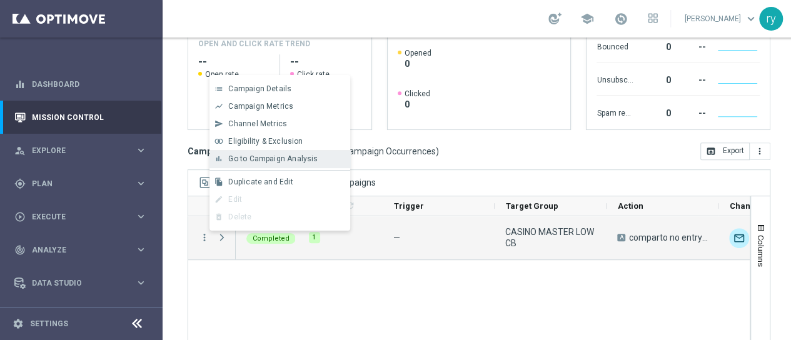 The height and width of the screenshot is (340, 791). Describe the element at coordinates (81, 250) in the screenshot. I see `button: track_changes Analyze keyboard_arrow_right` at that location.